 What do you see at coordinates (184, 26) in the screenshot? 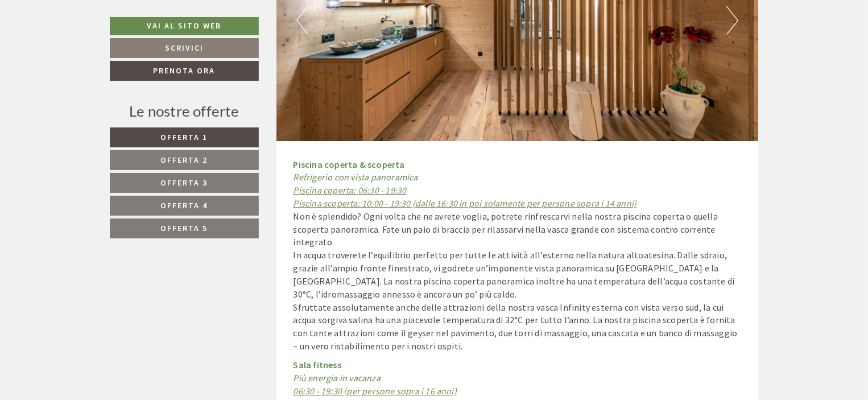
I see `a: Vai al sito web` at bounding box center [184, 26].